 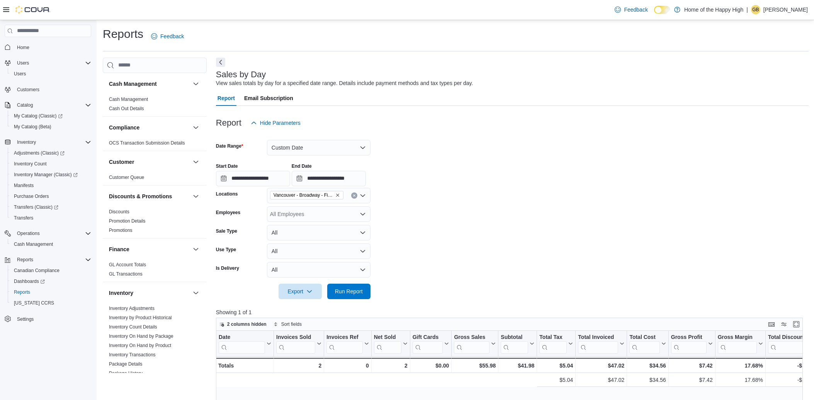 What do you see at coordinates (517, 343) in the screenshot?
I see `button: Subtotal` at bounding box center [517, 343].